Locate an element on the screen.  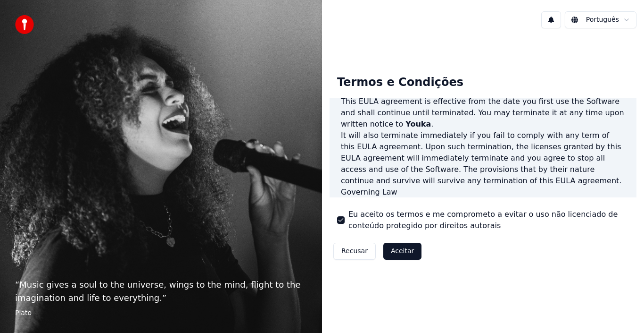
h3: Governing Law is located at coordinates (483, 192).